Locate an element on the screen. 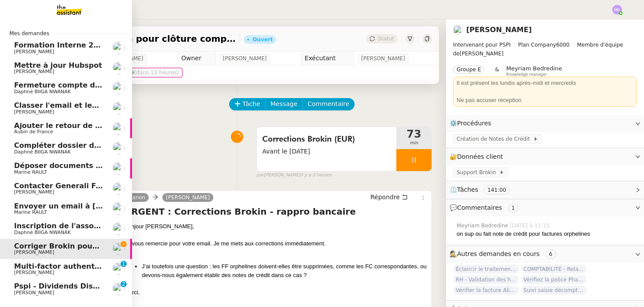 This screenshot has height=307, width=644. span: Données client is located at coordinates (479, 156).